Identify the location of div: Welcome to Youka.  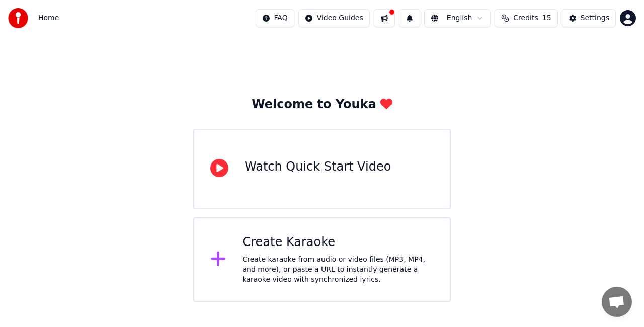
(322, 105).